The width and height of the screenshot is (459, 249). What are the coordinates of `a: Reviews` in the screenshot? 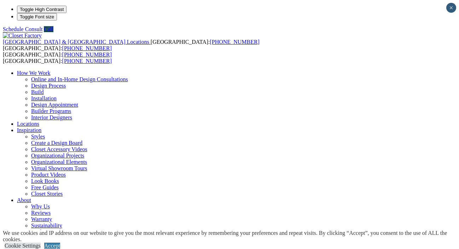 It's located at (41, 213).